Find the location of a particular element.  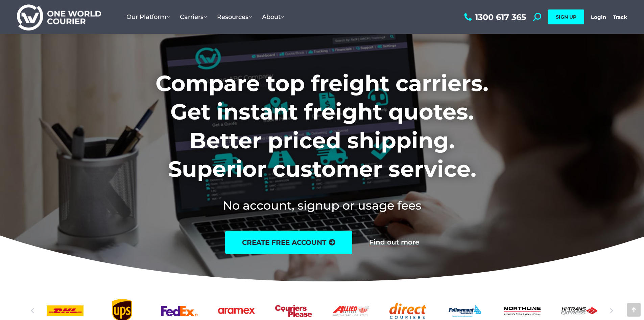

span: SIGN UP is located at coordinates (566, 17).